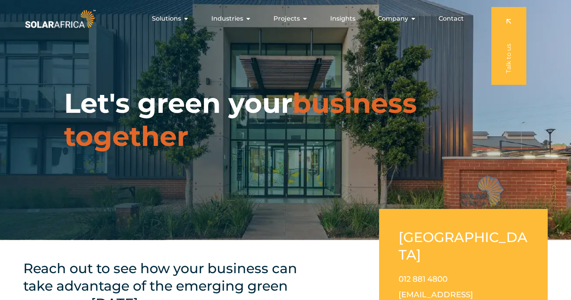  Describe the element at coordinates (166, 19) in the screenshot. I see `span: Solutions` at that location.